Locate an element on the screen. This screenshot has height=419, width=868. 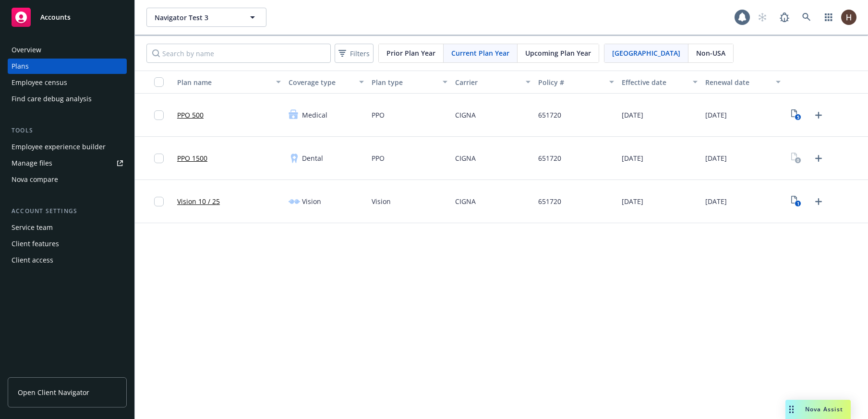
div: Tools is located at coordinates (67, 131).